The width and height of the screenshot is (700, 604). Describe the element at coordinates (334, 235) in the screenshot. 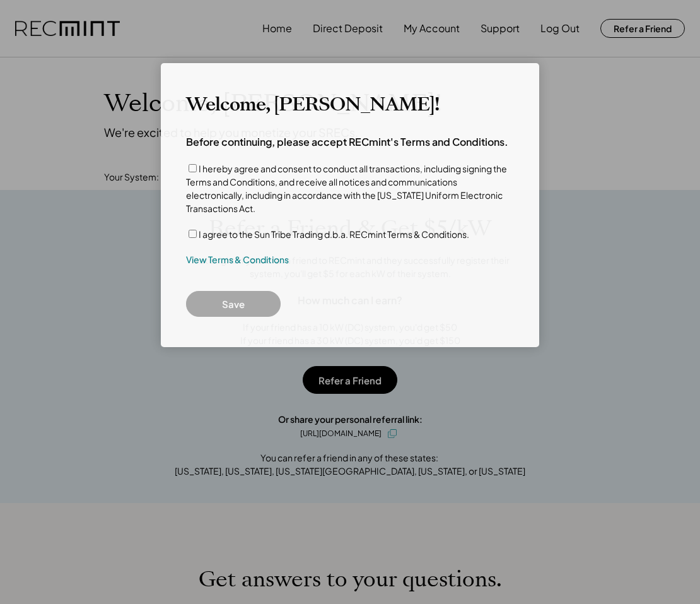

I see `label: I agree to the Sun Tribe Trading d.b.a. RECmint Terms & Conditions.` at that location.